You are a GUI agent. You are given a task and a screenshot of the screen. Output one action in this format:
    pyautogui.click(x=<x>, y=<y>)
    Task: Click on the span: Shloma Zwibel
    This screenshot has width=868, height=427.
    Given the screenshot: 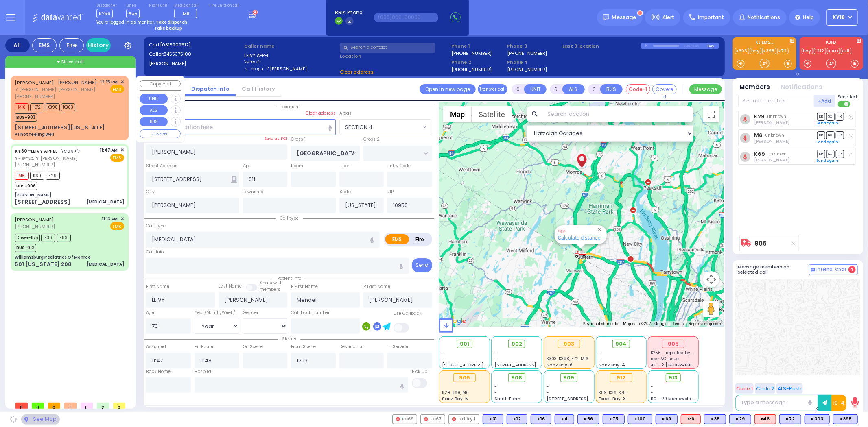 What is the action you would take?
    pyautogui.click(x=772, y=141)
    